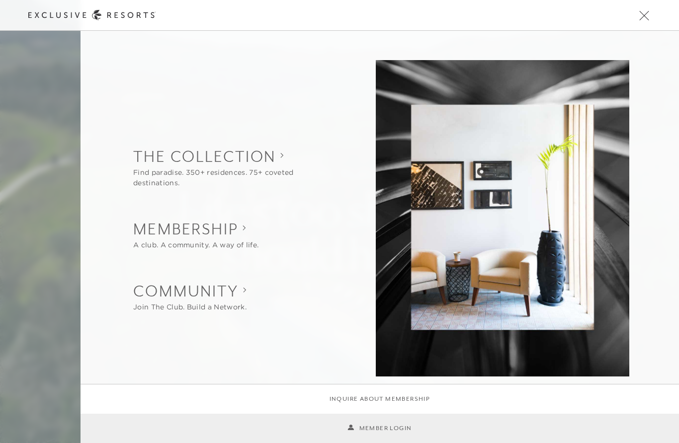  I want to click on button: Show Community sub-navigation, so click(190, 296).